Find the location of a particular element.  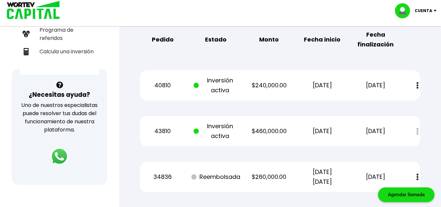

p: Cuenta is located at coordinates (424, 11).